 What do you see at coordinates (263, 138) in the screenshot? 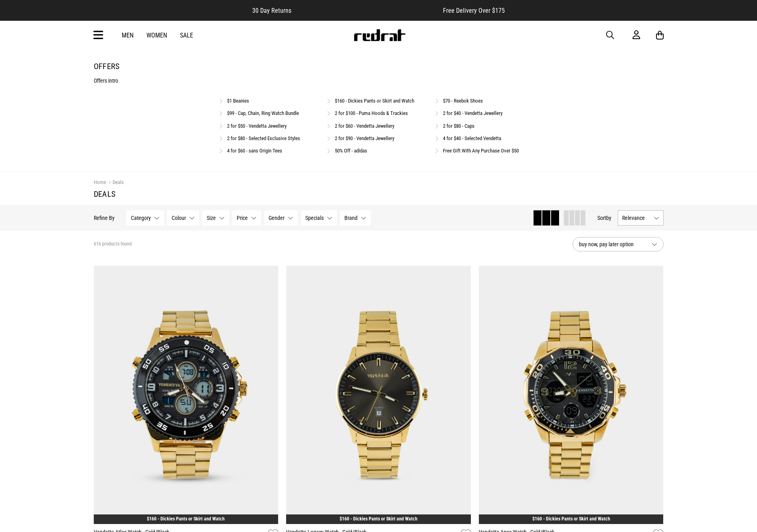
I see `a: 2 for $80 - Selected Exclusive Styles` at bounding box center [263, 138].